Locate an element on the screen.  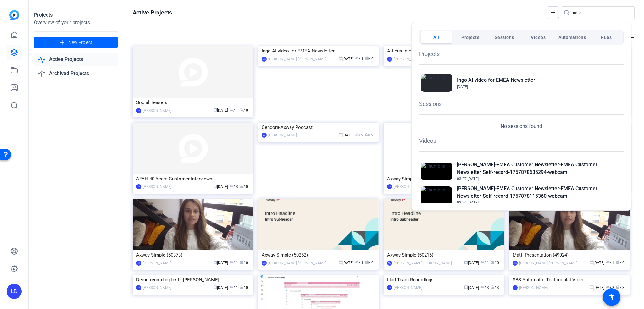
h1: Videos is located at coordinates (522, 140).